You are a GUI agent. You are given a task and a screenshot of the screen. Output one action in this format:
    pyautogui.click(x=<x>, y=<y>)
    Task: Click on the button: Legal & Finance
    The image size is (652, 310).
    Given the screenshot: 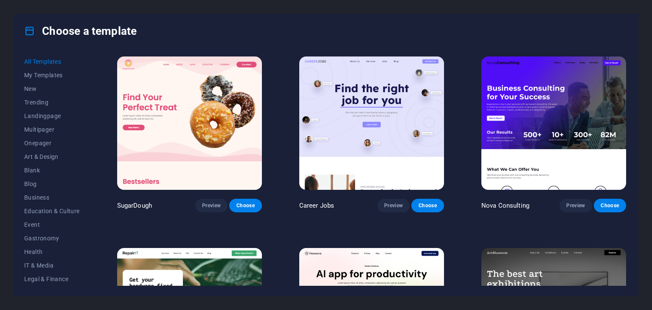 What is the action you would take?
    pyautogui.click(x=52, y=279)
    